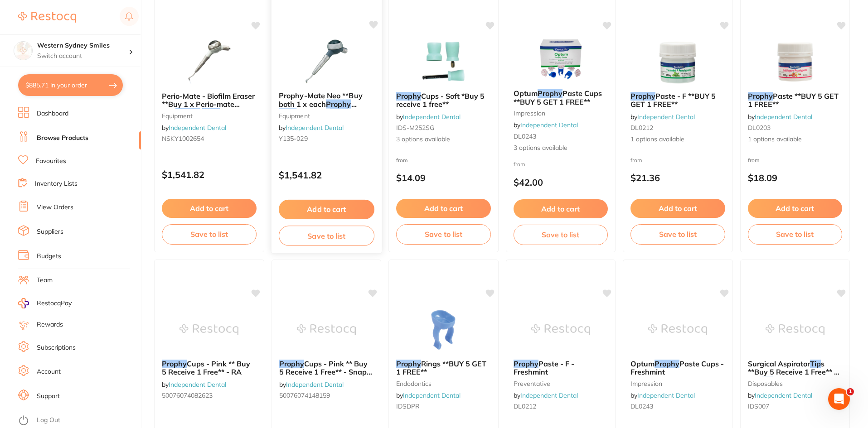  Describe the element at coordinates (45, 303) in the screenshot. I see `a: RestocqPay` at that location.